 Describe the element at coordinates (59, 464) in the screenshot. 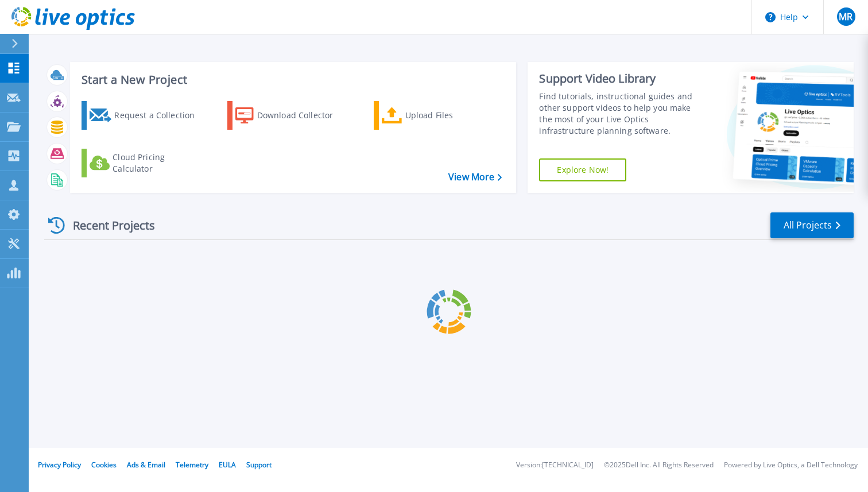

I see `a: Privacy Policy` at that location.